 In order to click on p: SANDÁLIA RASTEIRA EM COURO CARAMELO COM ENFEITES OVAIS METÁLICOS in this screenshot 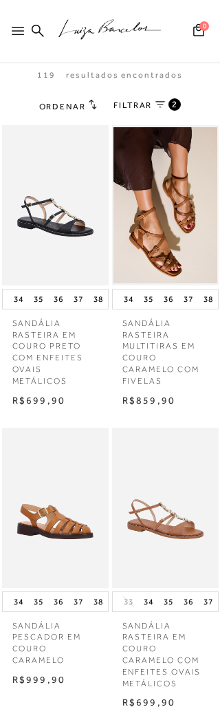, I will do `click(165, 650)`.